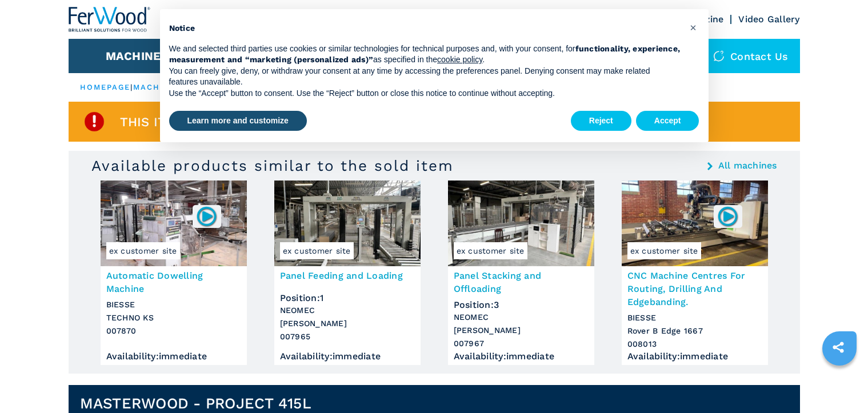 The image size is (868, 413). Describe the element at coordinates (695, 288) in the screenshot. I see `h3: CNC Machine Centres For Routing, Drilling And Edgebanding.` at that location.